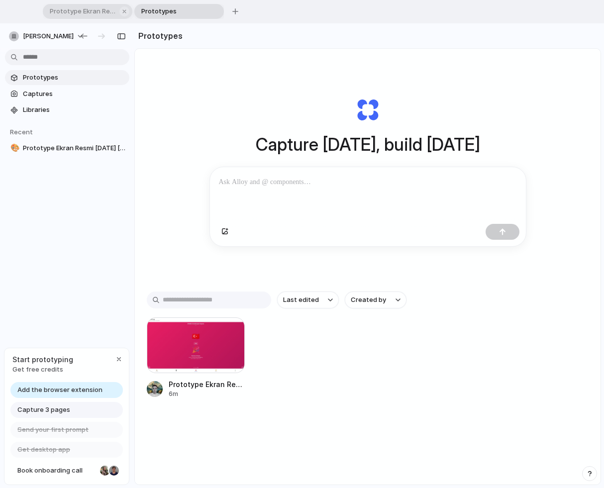 Image resolution: width=604 pixels, height=488 pixels. I want to click on span: Get free credits, so click(43, 370).